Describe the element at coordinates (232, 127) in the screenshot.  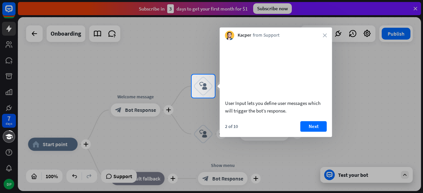
I see `div: 2 of 10` at that location.